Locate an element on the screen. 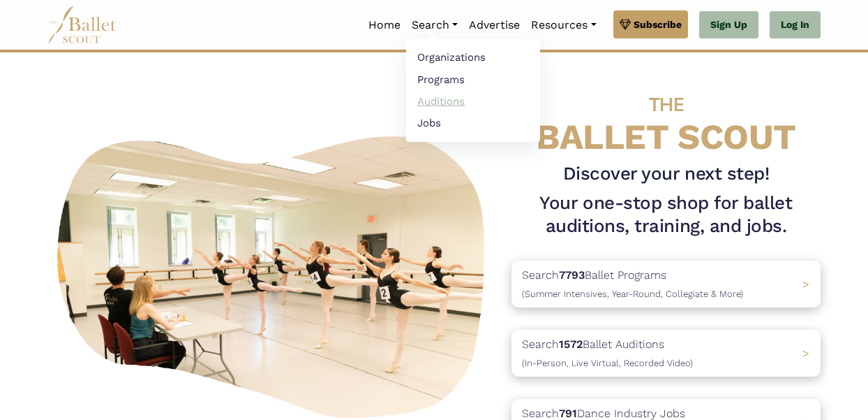 This screenshot has width=868, height=420. b: 791 is located at coordinates (568, 413).